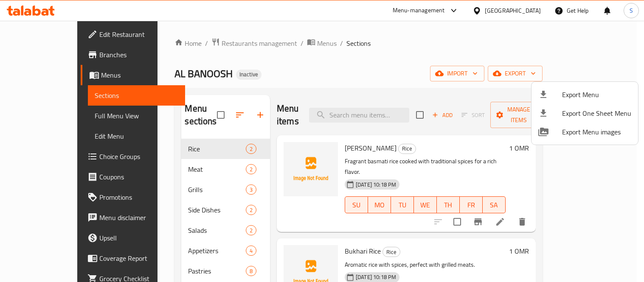 Image resolution: width=644 pixels, height=282 pixels. What do you see at coordinates (597, 94) in the screenshot?
I see `span: Export Menu` at bounding box center [597, 94].